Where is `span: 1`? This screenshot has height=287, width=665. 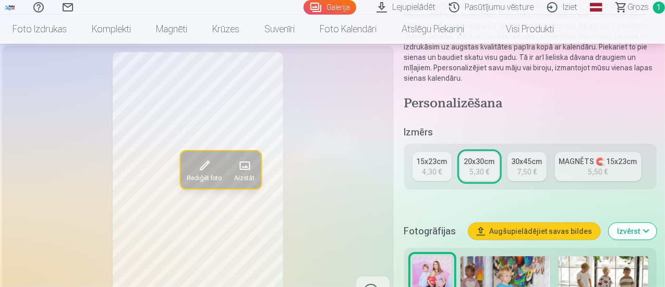 span: 1 is located at coordinates (658, 7).